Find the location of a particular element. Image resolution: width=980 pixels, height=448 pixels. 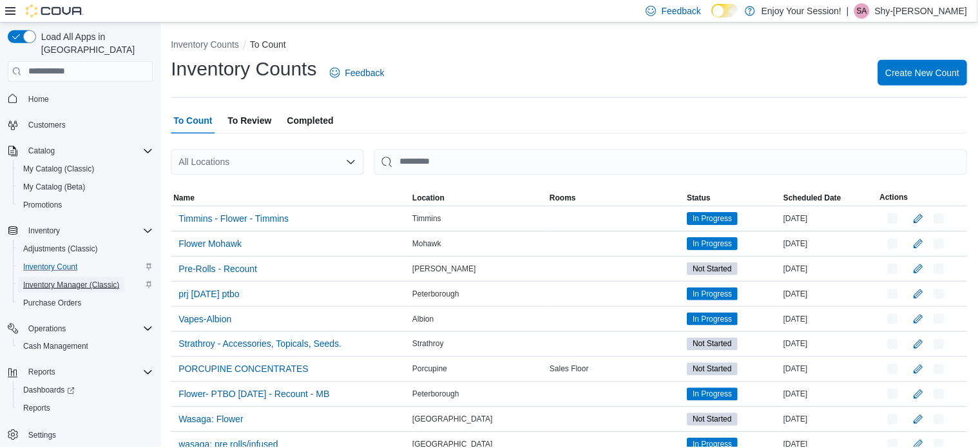

span: Completed is located at coordinates (311, 121).